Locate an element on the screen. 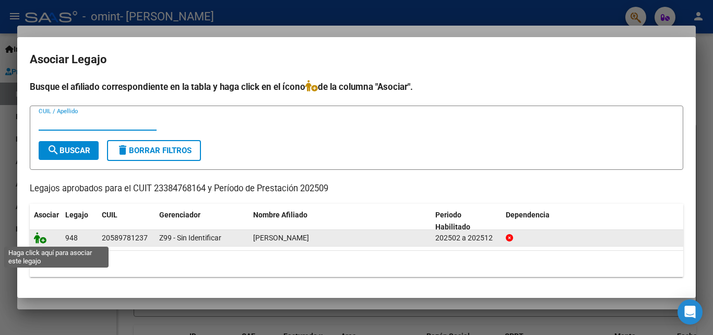 The width and height of the screenshot is (713, 335). datatable-header-cell: CUIL is located at coordinates (126, 221).